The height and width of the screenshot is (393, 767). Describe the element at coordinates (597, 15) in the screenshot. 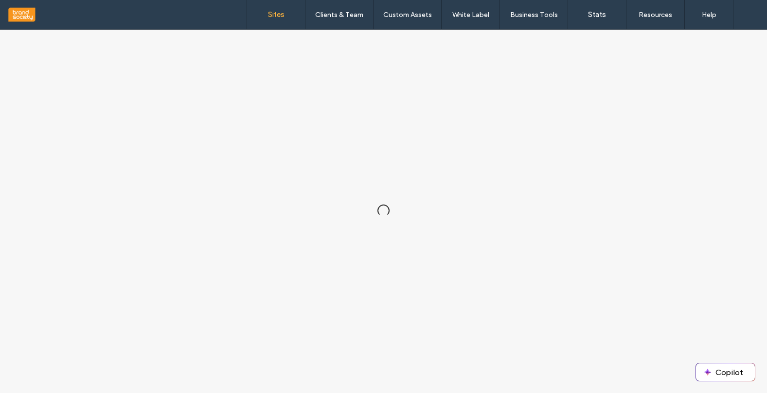

I see `label: Stats` at that location.